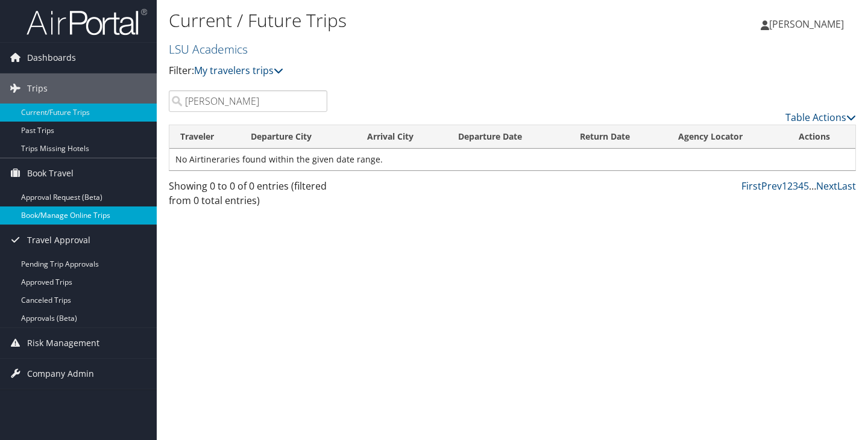 The image size is (868, 440). Describe the element at coordinates (298, 137) in the screenshot. I see `th: Departure City: activate to sort column ascending` at that location.